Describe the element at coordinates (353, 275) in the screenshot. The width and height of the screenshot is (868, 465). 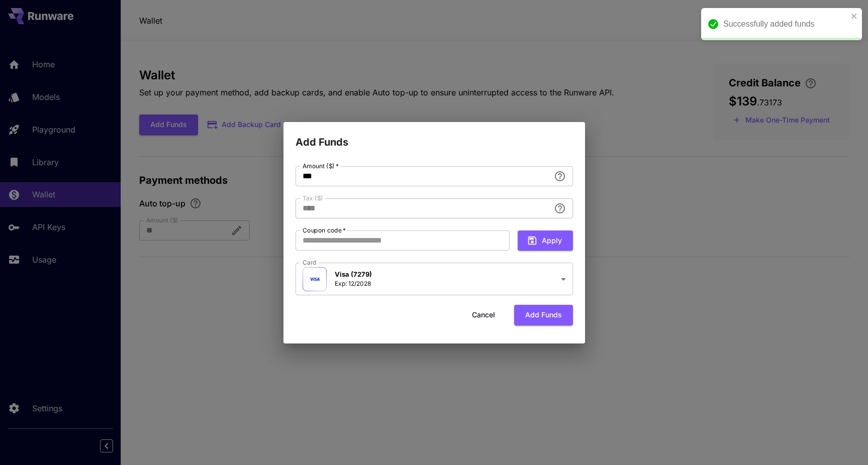
I see `p: Visa (7279)` at that location.